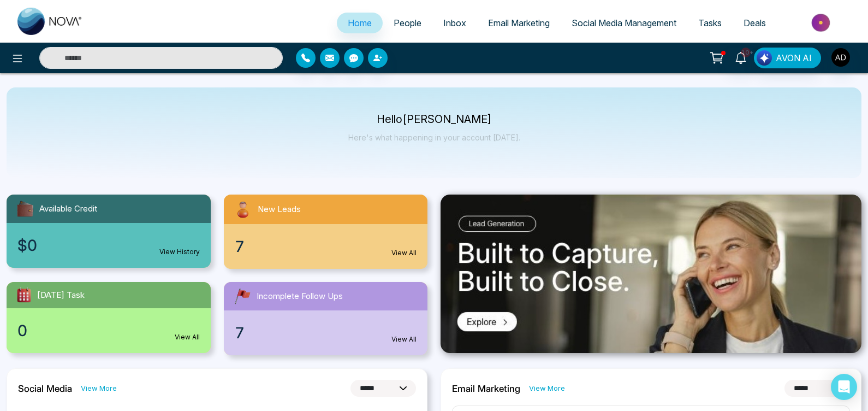  I want to click on a: Inbox, so click(455, 23).